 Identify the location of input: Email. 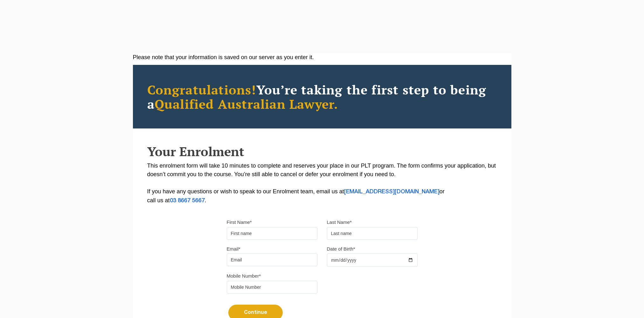
(272, 260).